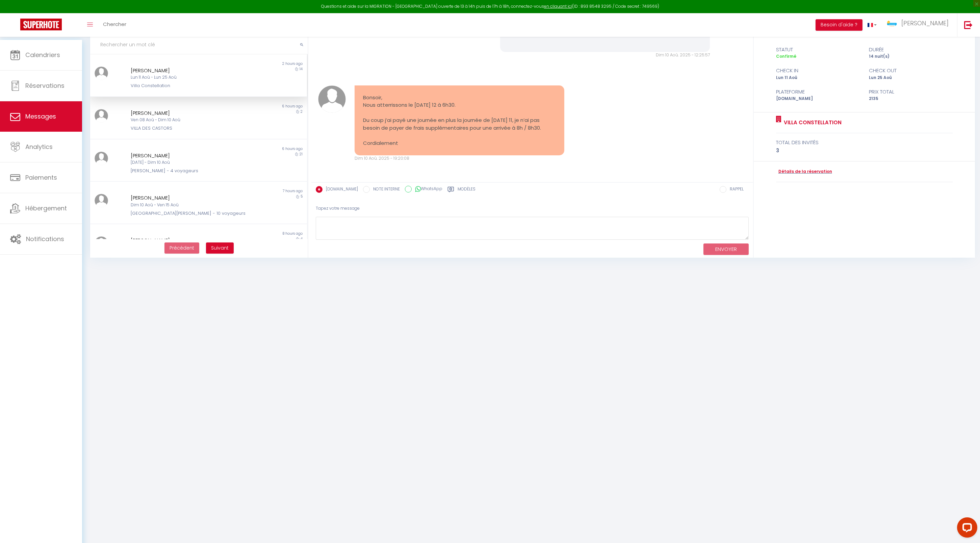  Describe the element at coordinates (219, 248) in the screenshot. I see `button: Next` at that location.